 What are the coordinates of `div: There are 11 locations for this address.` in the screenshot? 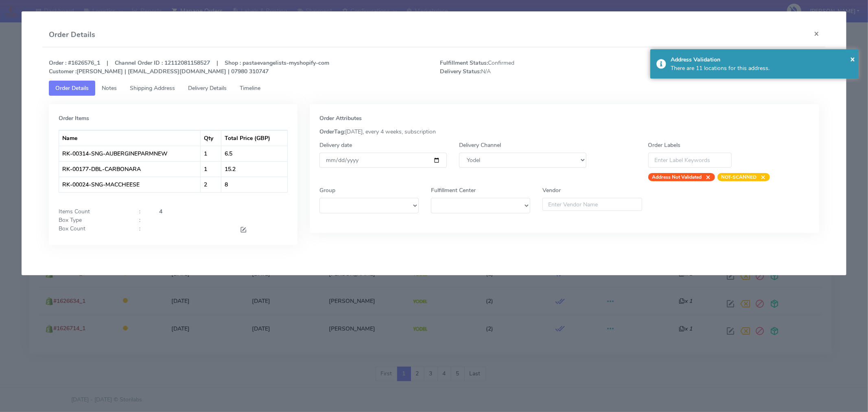 It's located at (762, 68).